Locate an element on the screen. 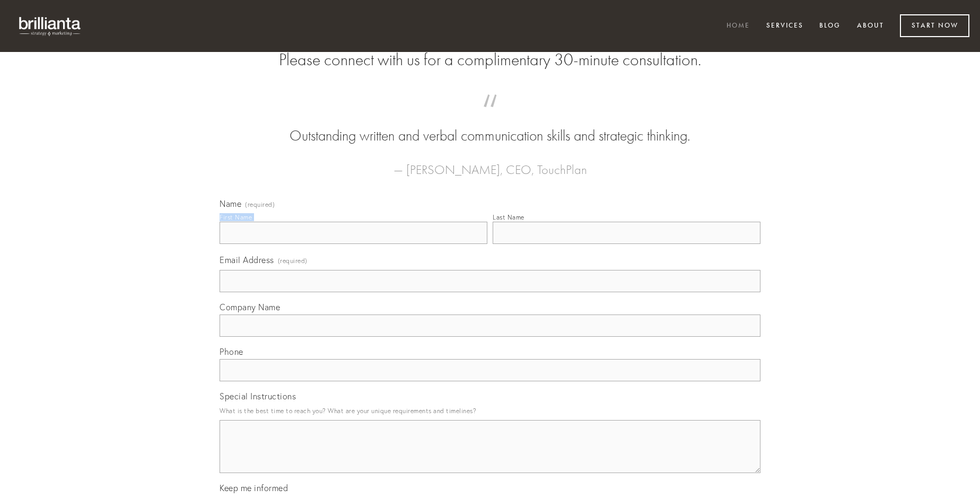 The image size is (980, 498). a: Start Now is located at coordinates (935, 25).